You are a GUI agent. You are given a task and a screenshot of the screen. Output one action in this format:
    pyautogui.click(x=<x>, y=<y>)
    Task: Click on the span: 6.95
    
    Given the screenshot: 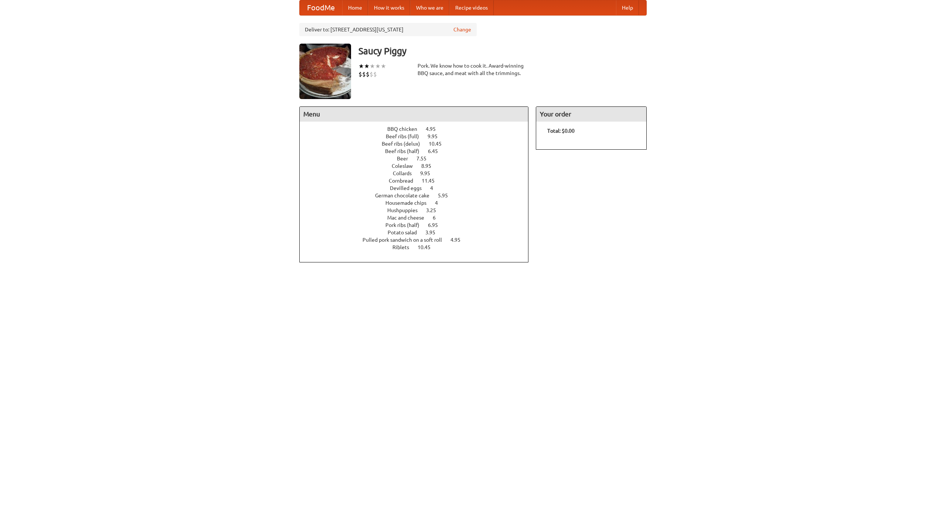 What is the action you would take?
    pyautogui.click(x=437, y=225)
    